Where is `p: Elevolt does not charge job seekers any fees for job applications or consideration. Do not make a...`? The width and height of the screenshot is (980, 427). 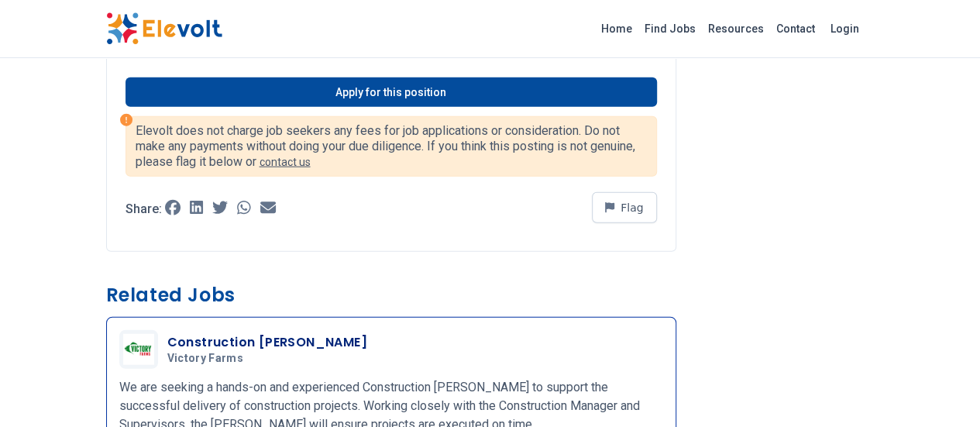 p: Elevolt does not charge job seekers any fees for job applications or consideration. Do not make a... is located at coordinates (391, 147).